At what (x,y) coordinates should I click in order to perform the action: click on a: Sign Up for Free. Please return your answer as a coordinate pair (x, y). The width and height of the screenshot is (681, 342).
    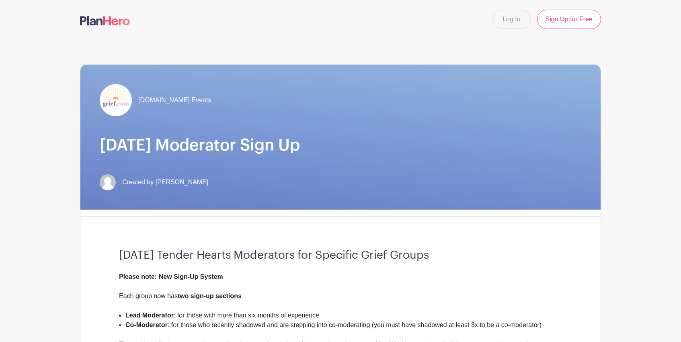
    Looking at the image, I should click on (569, 19).